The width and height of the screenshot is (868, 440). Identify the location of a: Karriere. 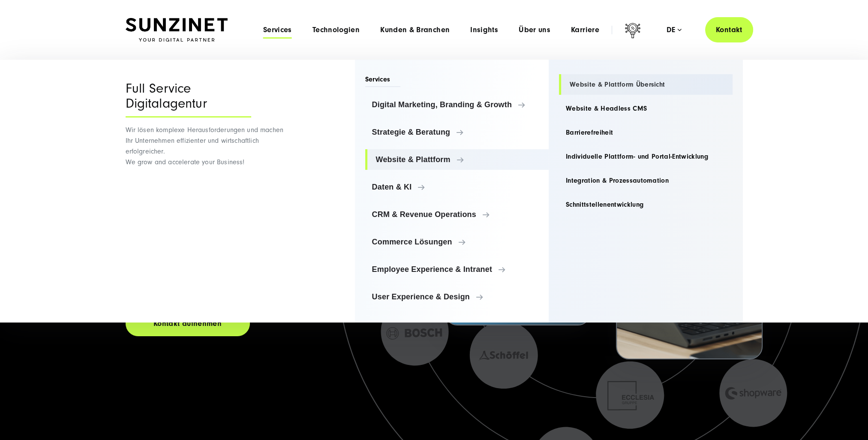
(585, 30).